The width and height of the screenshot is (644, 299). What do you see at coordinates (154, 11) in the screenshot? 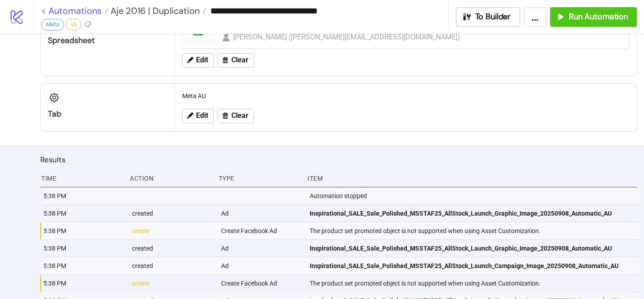
I see `span: Aje 2016 | Duplication` at bounding box center [154, 11].